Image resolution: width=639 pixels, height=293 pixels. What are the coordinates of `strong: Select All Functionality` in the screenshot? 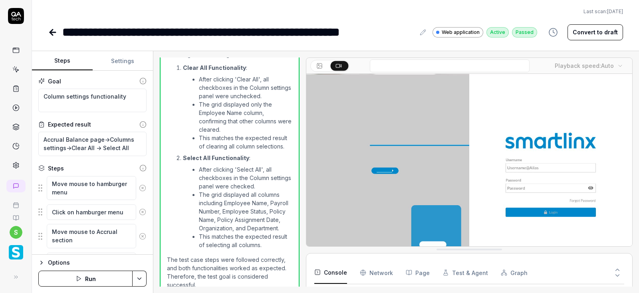 It's located at (216, 158).